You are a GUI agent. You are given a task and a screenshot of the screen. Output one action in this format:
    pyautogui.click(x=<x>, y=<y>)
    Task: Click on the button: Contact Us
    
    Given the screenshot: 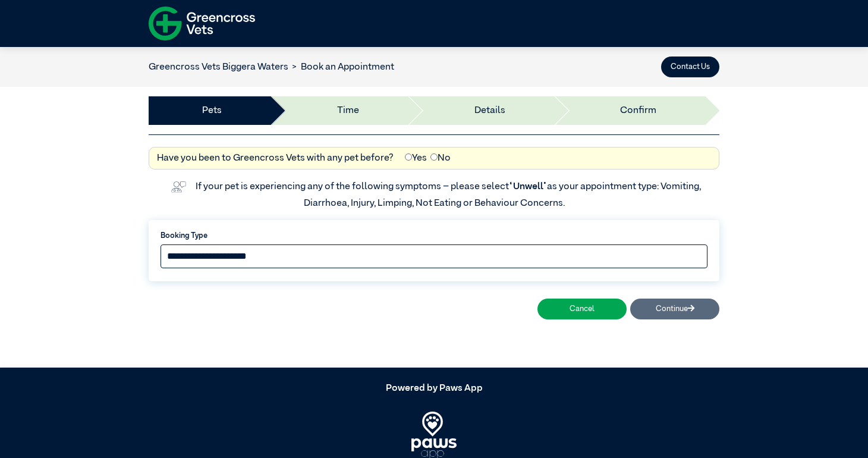 What is the action you would take?
    pyautogui.click(x=690, y=66)
    